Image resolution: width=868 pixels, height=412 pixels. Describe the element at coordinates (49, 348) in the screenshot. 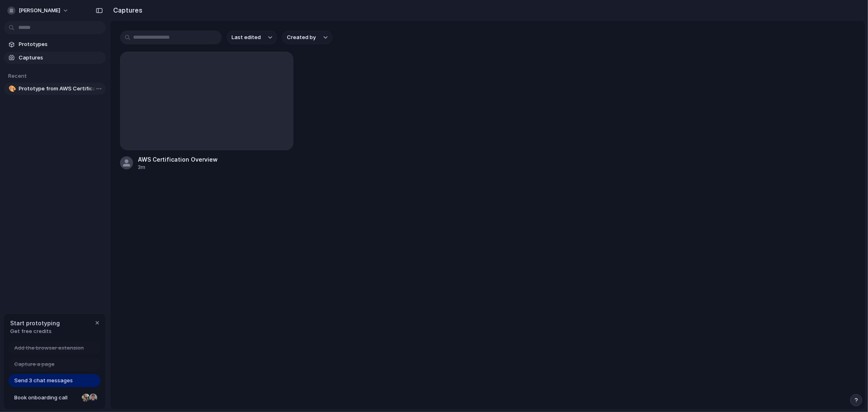

I see `span: Add the browser extension` at that location.